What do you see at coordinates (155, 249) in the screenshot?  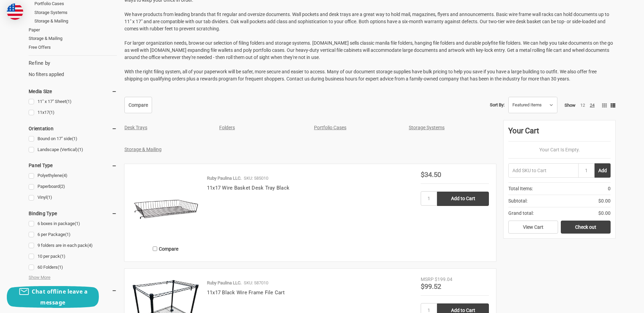 I see `input: Compare` at bounding box center [155, 249].